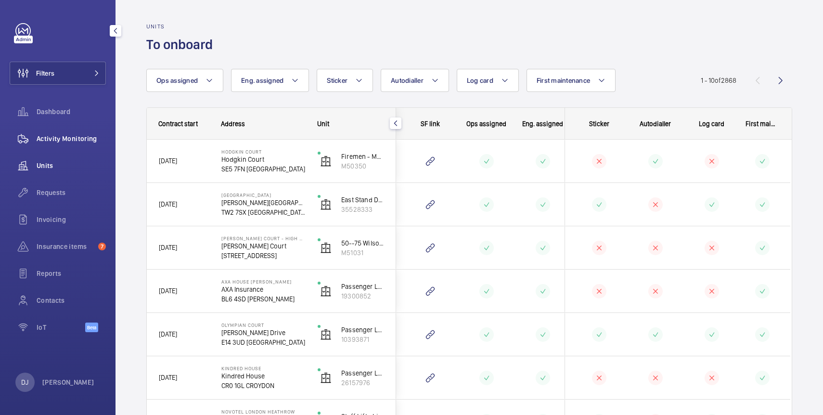 The image size is (823, 415). I want to click on p: Passenger Lift 1- SC21231 - LH, so click(362, 286).